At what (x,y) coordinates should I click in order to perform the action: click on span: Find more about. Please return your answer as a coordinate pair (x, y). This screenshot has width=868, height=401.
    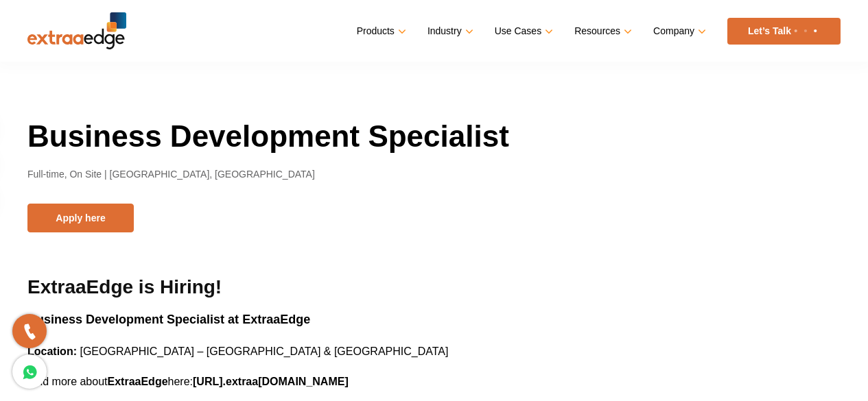
    Looking at the image, I should click on (67, 381).